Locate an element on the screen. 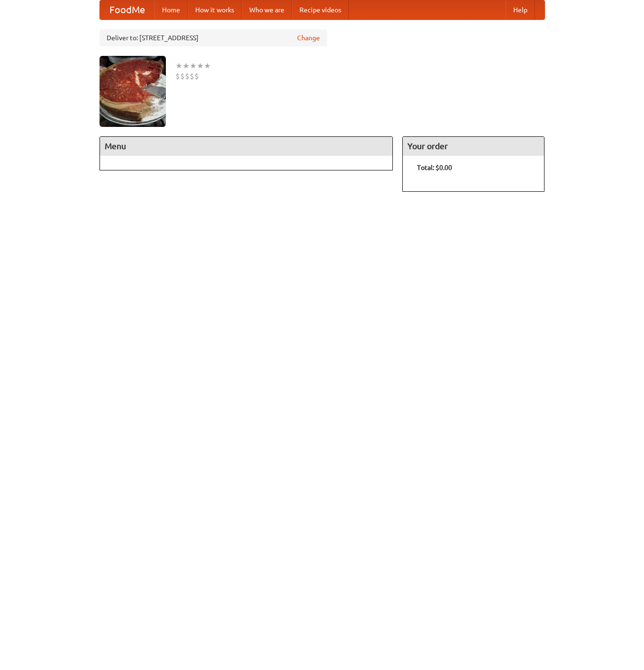  a: How it works is located at coordinates (214, 10).